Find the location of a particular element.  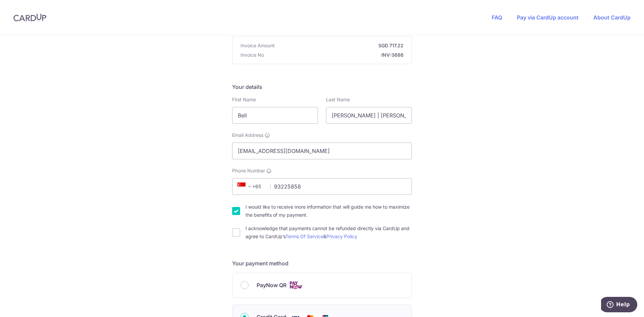

a: About CardUp is located at coordinates (612, 18).